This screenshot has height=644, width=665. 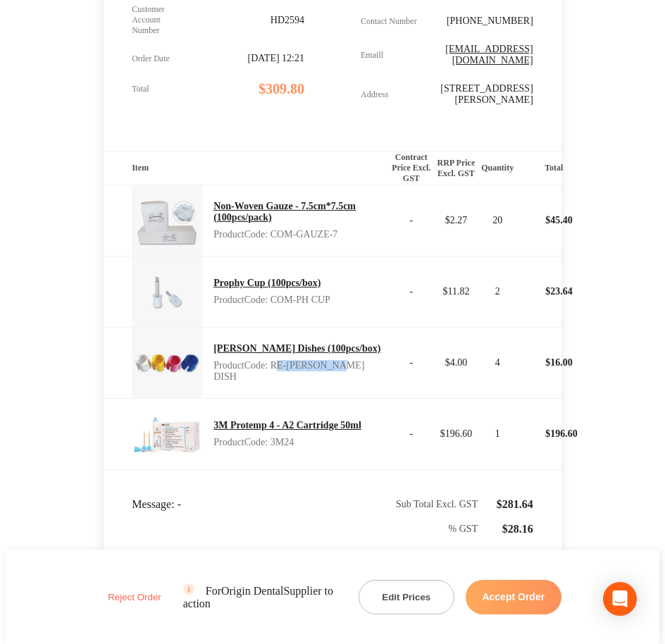 What do you see at coordinates (284, 211) in the screenshot?
I see `a: Non-Woven Gauze - 7.5cm*7.5cm (100pcs/pack)` at bounding box center [284, 211].